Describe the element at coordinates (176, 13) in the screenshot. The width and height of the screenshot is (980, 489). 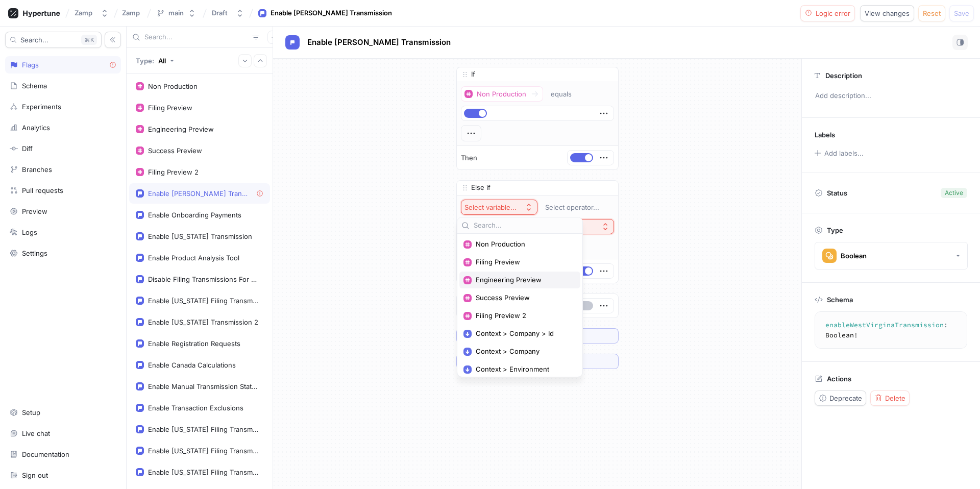
I see `div: main` at that location.